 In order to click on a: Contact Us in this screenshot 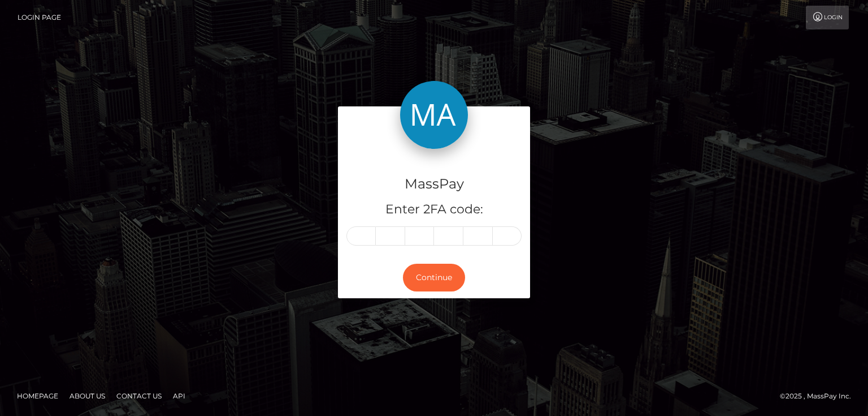, I will do `click(139, 395)`.